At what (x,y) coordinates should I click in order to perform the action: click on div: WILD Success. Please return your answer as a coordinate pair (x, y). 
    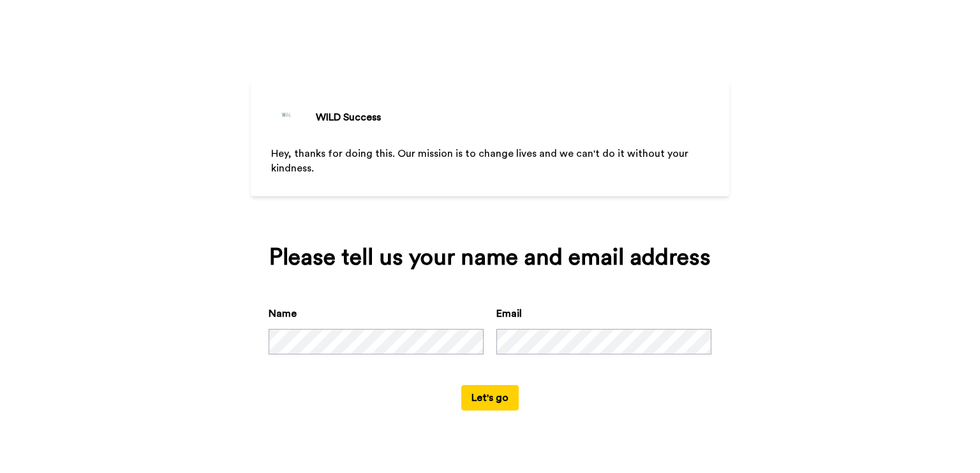
    Looking at the image, I should click on (349, 117).